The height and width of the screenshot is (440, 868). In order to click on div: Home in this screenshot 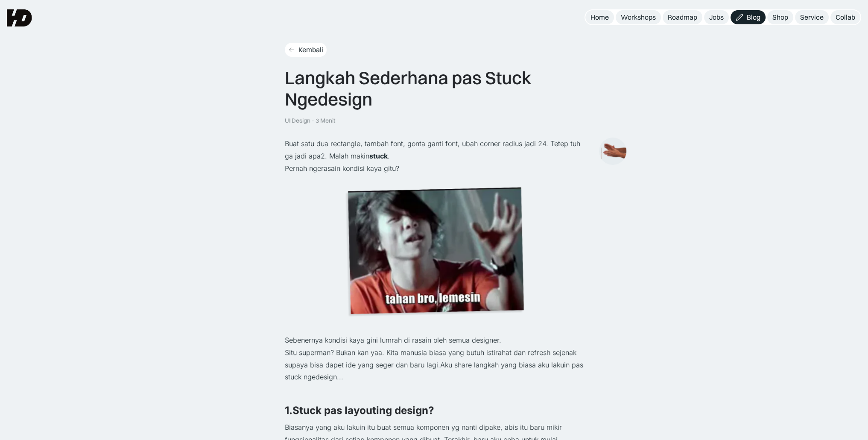, I will do `click(599, 17)`.